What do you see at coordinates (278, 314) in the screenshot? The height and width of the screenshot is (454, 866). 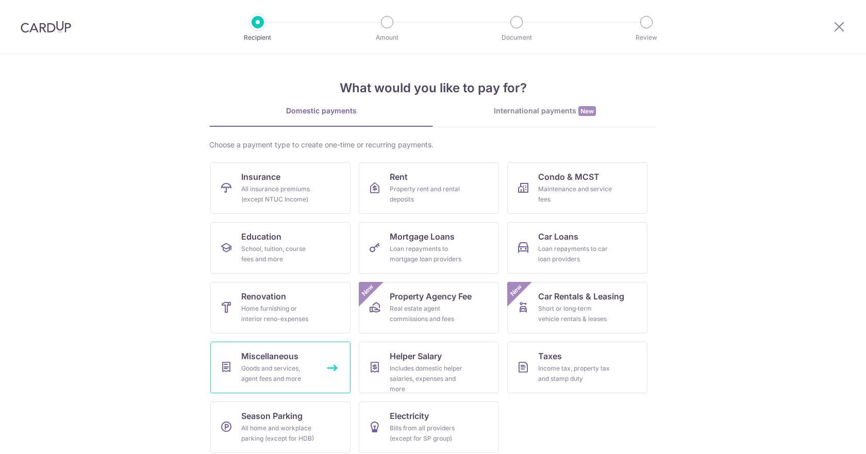 I see `div: Home furnishing or interior reno-expenses` at bounding box center [278, 314].